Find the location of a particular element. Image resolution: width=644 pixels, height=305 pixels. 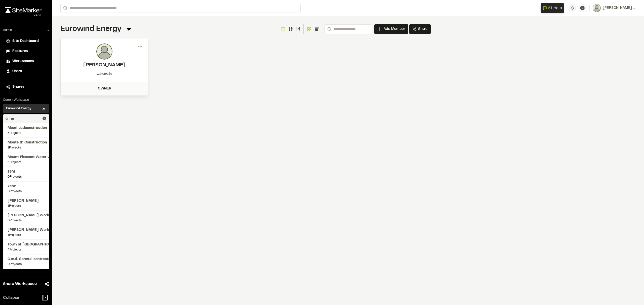

div: Open AI Assistant is located at coordinates (553, 8).